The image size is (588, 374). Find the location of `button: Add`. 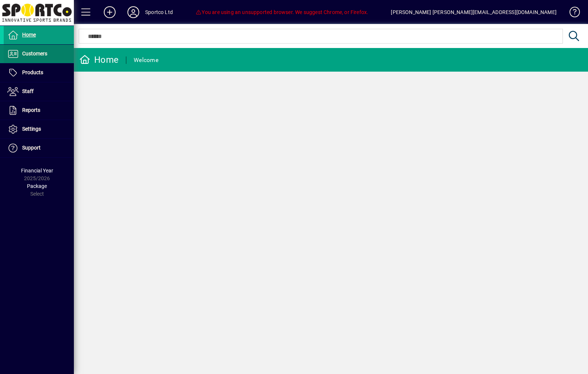

button: Add is located at coordinates (110, 12).